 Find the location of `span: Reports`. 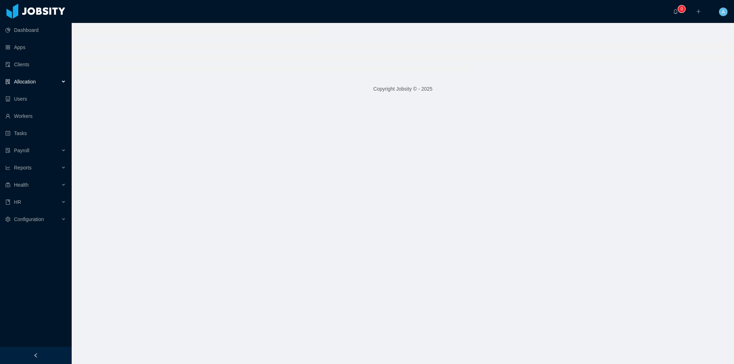

span: Reports is located at coordinates (23, 168).